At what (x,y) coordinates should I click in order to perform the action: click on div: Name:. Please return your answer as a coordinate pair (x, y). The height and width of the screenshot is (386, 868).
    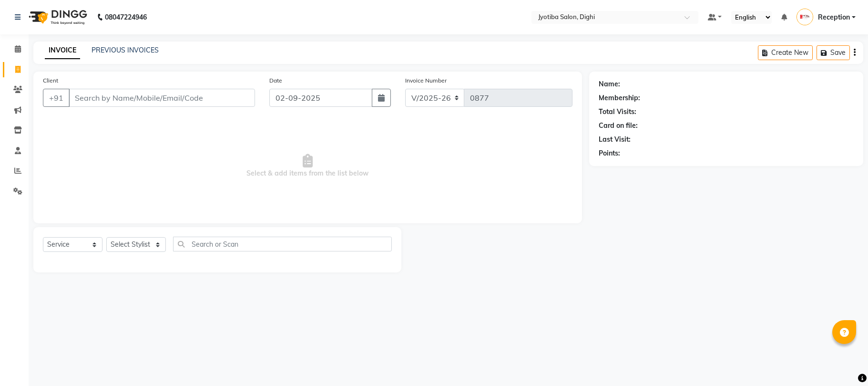
    Looking at the image, I should click on (609, 84).